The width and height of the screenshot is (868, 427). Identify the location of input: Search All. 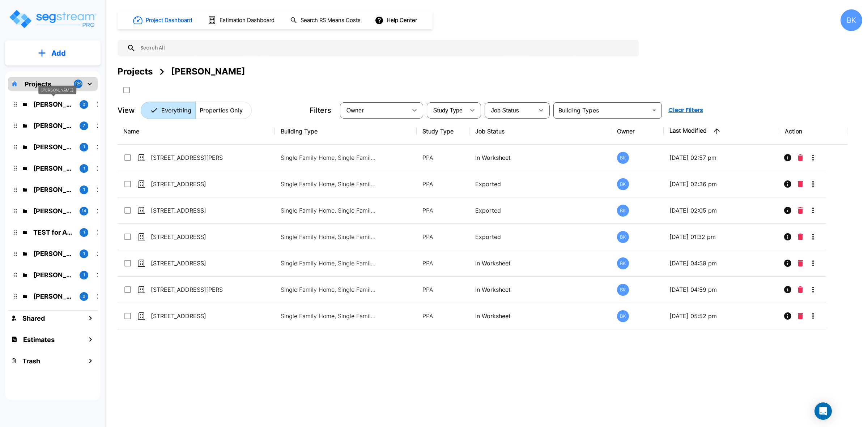
(385, 48).